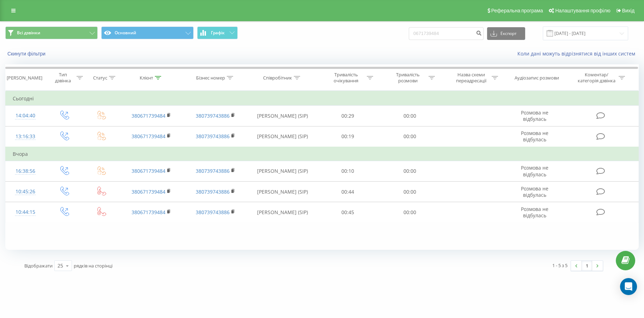  What do you see at coordinates (25, 171) in the screenshot?
I see `div: 16:38:56` at bounding box center [25, 171].